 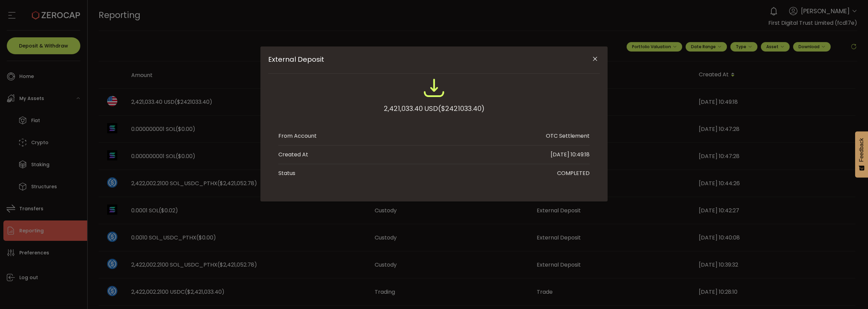 What do you see at coordinates (567, 136) in the screenshot?
I see `div: OTC Settlement` at bounding box center [567, 136].